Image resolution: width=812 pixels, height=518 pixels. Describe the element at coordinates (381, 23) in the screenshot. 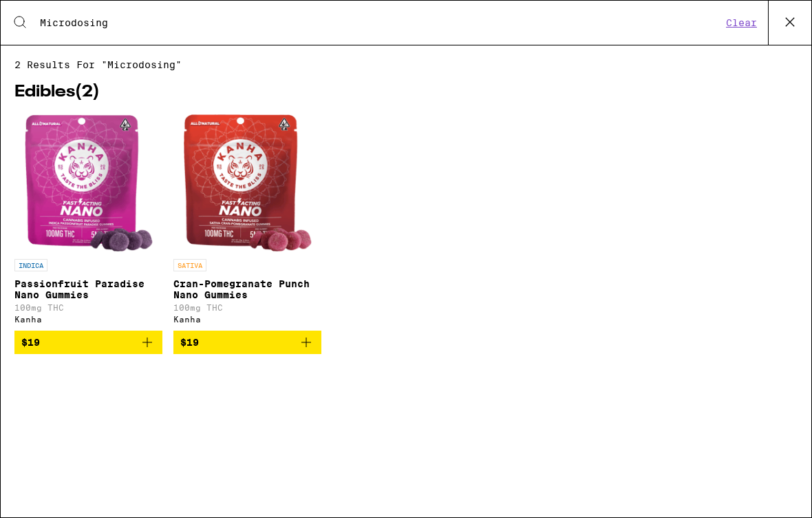

I see `input: Search for products & categories` at that location.